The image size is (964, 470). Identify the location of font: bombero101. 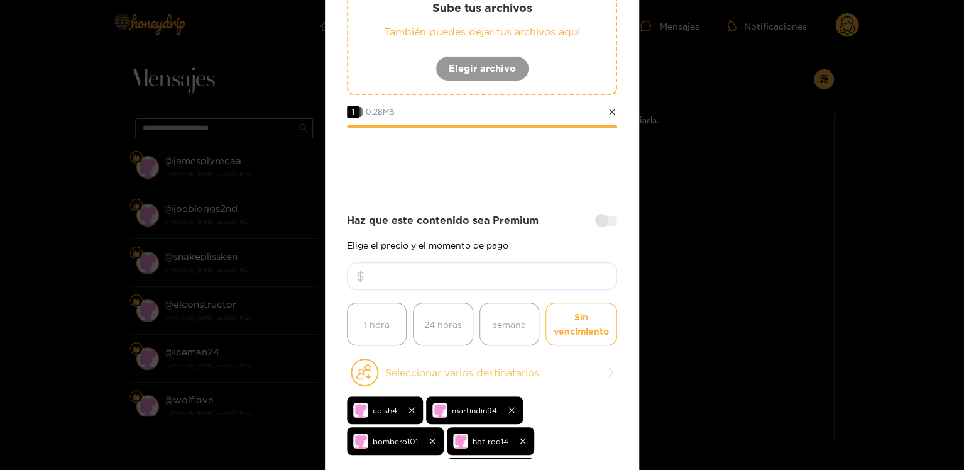
(395, 441).